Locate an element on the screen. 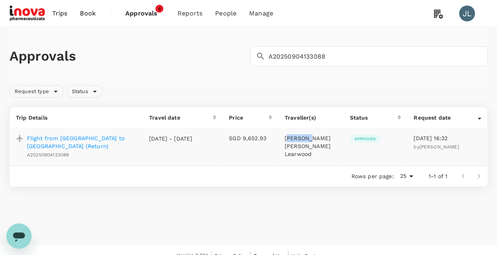 Image resolution: width=497 pixels, height=255 pixels. div: Price is located at coordinates (249, 117).